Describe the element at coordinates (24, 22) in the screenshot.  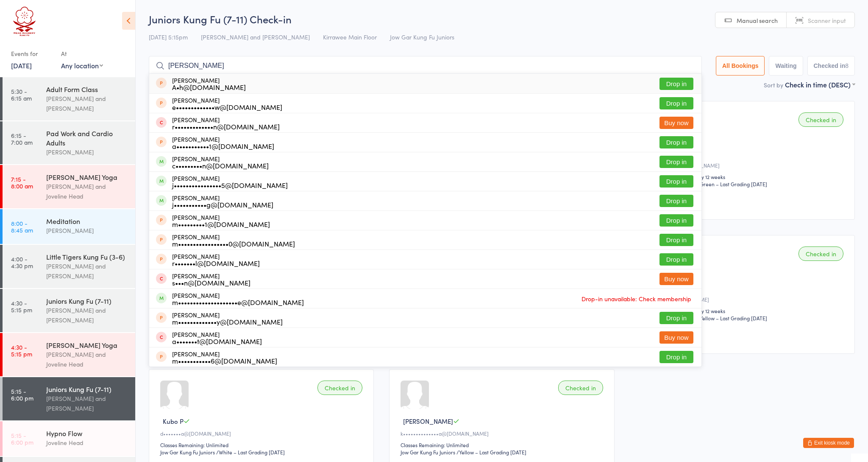
I see `img: Head Academy Kung Fu` at that location.